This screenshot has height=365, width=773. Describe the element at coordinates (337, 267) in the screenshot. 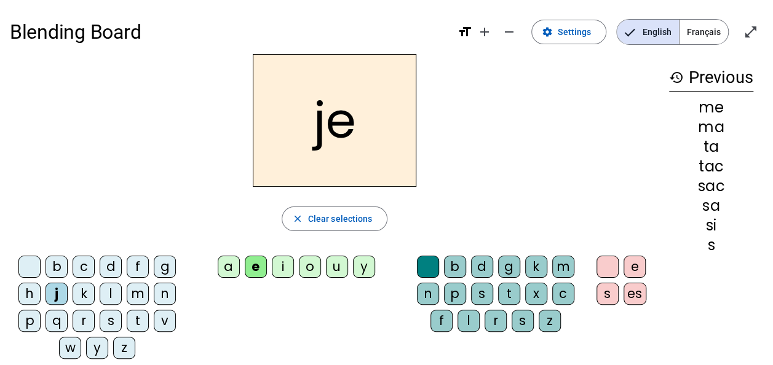

I see `div: u` at that location.